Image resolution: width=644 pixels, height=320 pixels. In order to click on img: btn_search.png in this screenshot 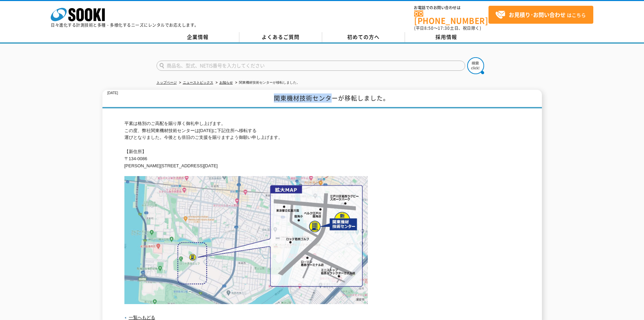, I will do `click(475, 66)`.